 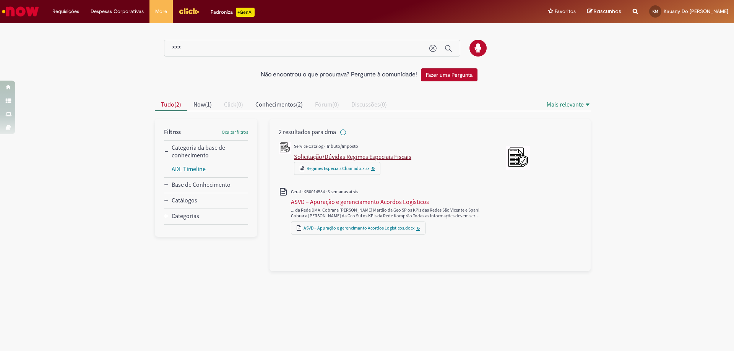 What do you see at coordinates (232, 12) in the screenshot?
I see `div: Padroniza` at bounding box center [232, 12].